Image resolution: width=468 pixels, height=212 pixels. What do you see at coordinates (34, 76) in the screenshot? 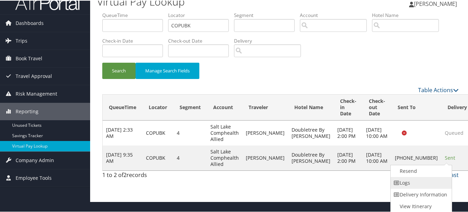
I see `span: Travel Approval` at bounding box center [34, 76].